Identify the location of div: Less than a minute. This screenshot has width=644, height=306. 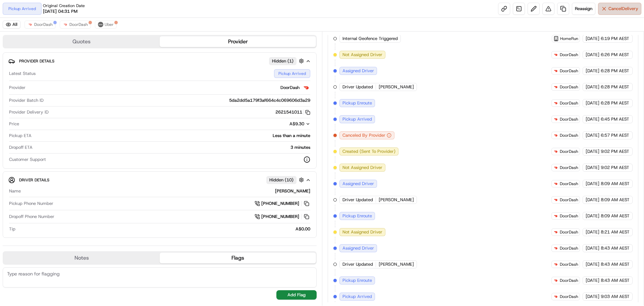
(172, 136).